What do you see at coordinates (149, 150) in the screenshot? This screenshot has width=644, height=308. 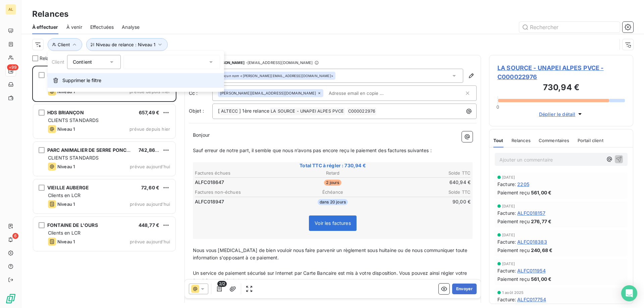 I see `span: 742,86 €` at bounding box center [149, 150].